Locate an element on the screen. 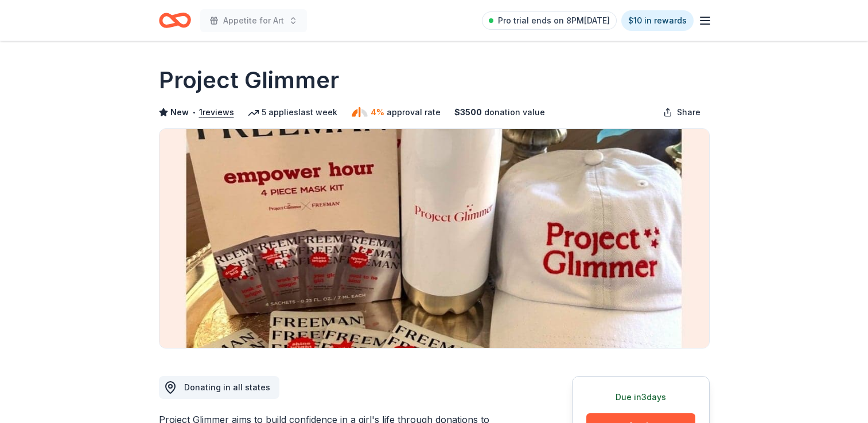 This screenshot has height=423, width=868. button: Appetite for Art is located at coordinates (254, 20).